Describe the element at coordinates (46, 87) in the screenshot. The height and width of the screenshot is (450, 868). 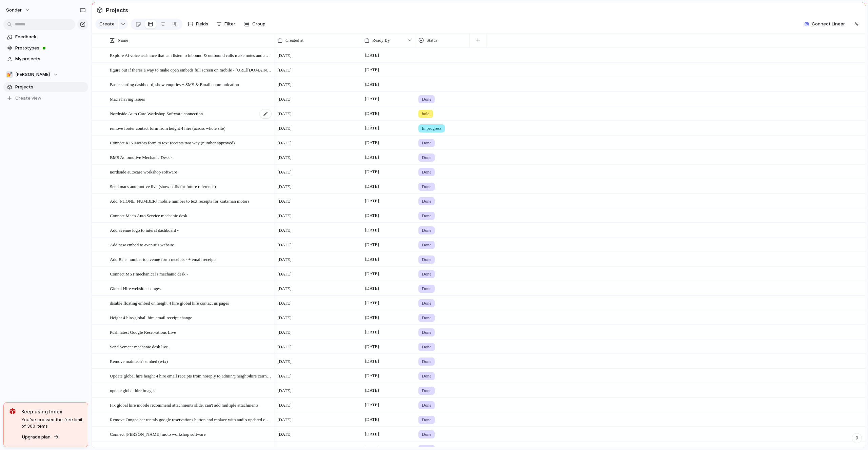
I see `a: Projects` at that location.